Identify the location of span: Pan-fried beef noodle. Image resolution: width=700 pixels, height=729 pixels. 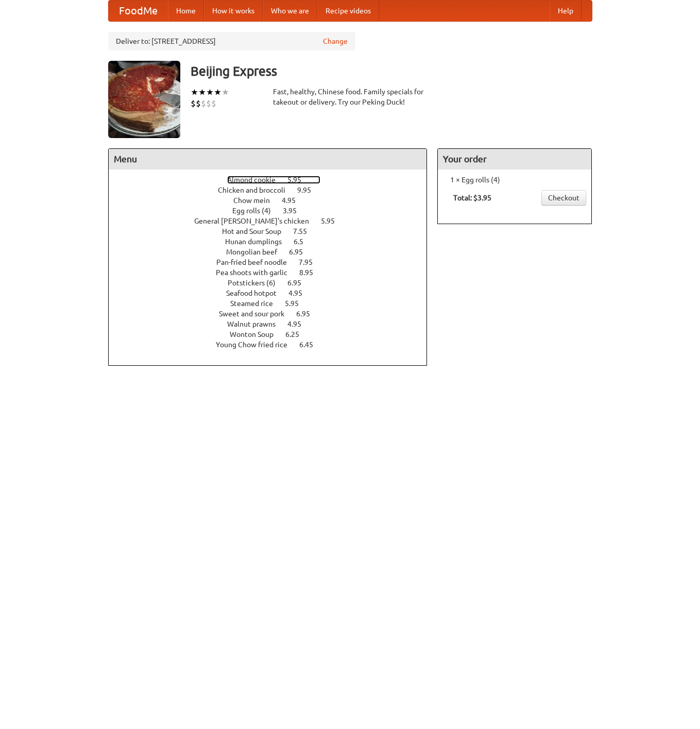
(257, 262).